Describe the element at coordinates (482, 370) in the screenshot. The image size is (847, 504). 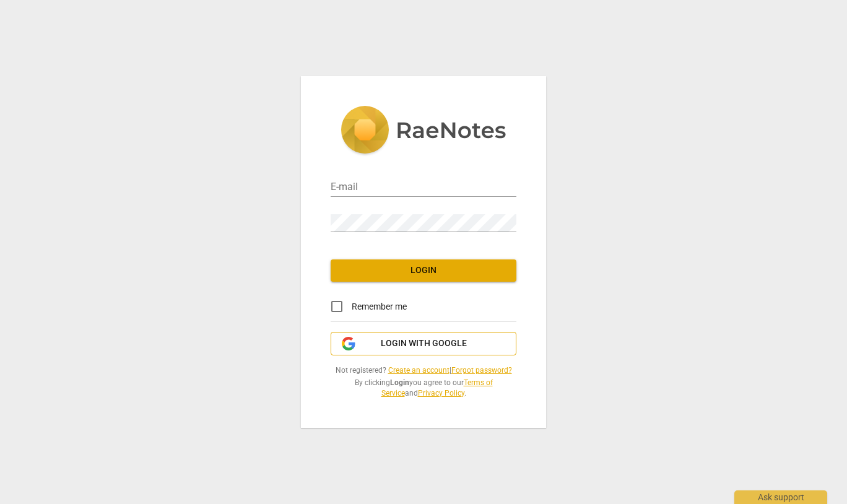
I see `a: Forgot password?` at that location.